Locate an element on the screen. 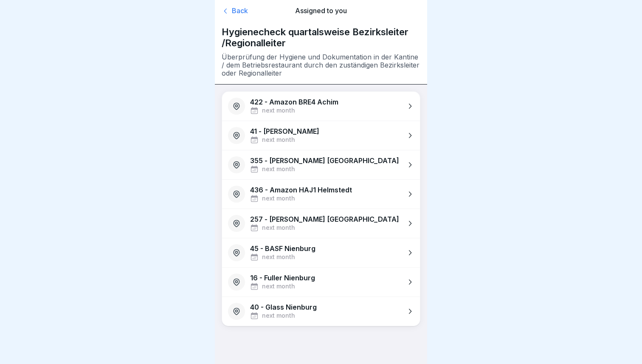  a: Back is located at coordinates (253, 11).